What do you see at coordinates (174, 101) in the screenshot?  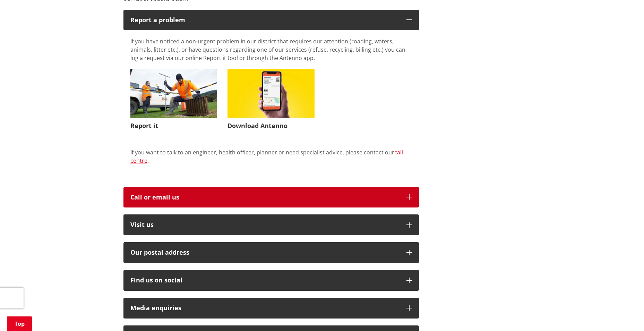 I see `a: Report it` at bounding box center [174, 101].